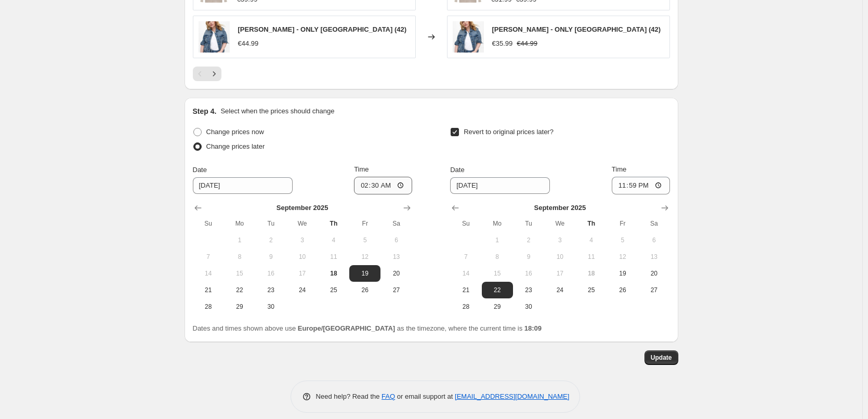  Describe the element at coordinates (334, 224) in the screenshot. I see `span: Th` at that location.